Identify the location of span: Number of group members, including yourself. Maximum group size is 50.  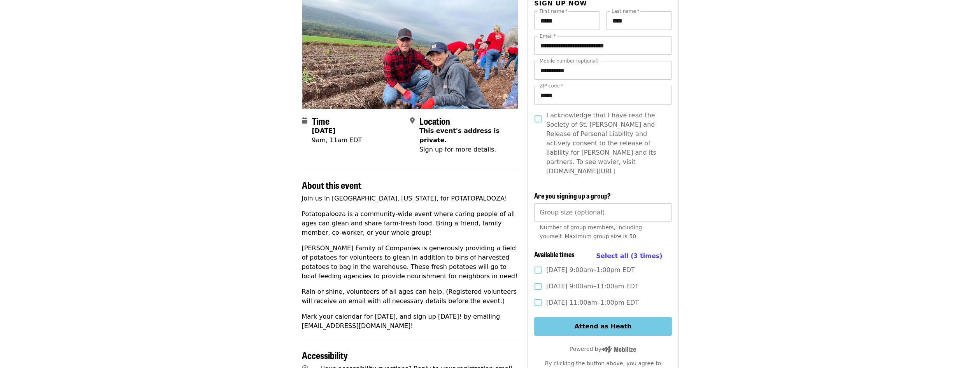
(590, 232).